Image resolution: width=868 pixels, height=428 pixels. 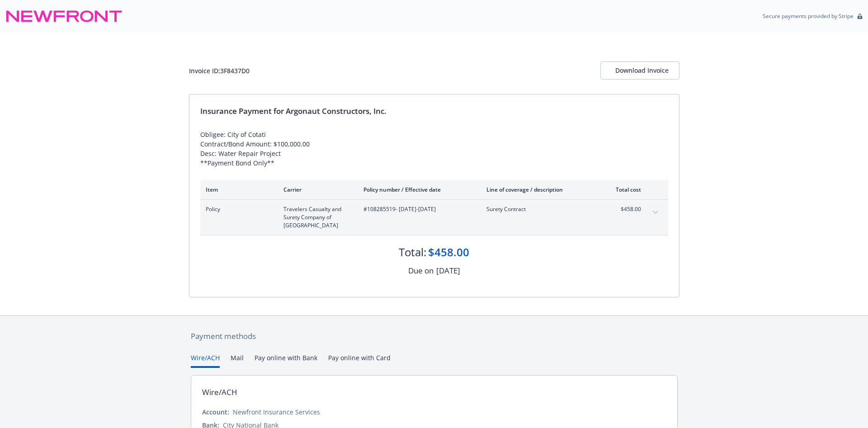 What do you see at coordinates (237, 360) in the screenshot?
I see `button: Mail` at bounding box center [237, 360].